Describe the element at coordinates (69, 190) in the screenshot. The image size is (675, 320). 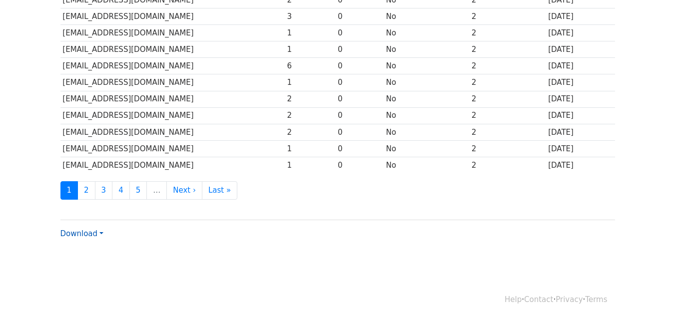
I see `a: 1` at that location.